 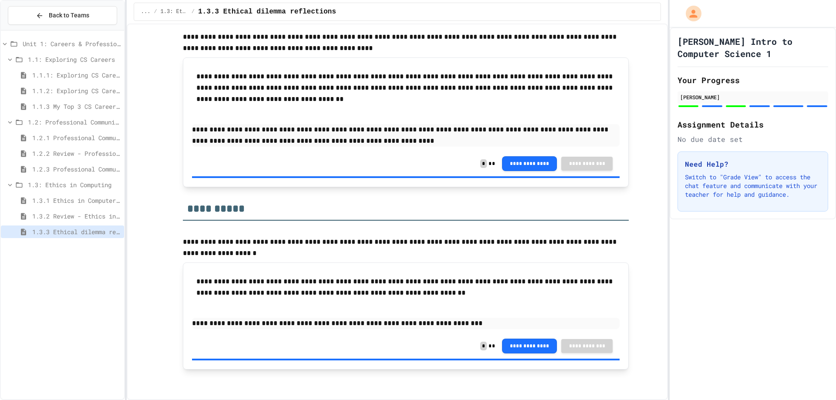 I want to click on h2: Your Progress, so click(x=753, y=80).